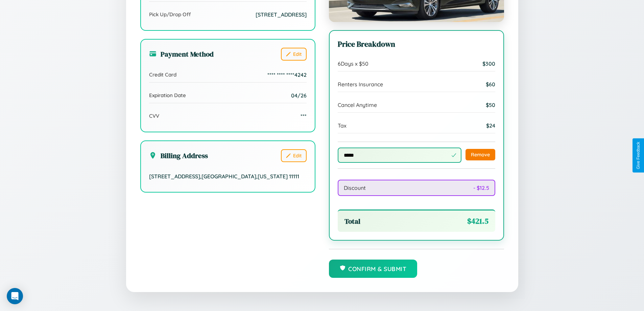 The image size is (644, 311). Describe the element at coordinates (178, 155) in the screenshot. I see `h3: Billing Address` at that location.